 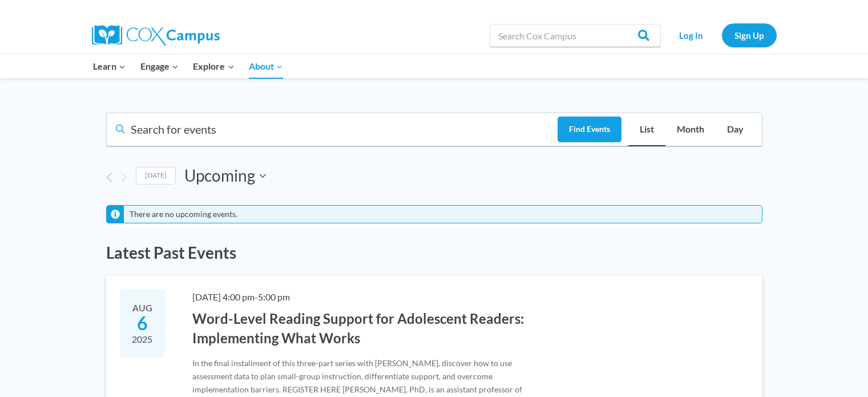 What do you see at coordinates (143, 308) in the screenshot?
I see `span: Aug` at bounding box center [143, 308].